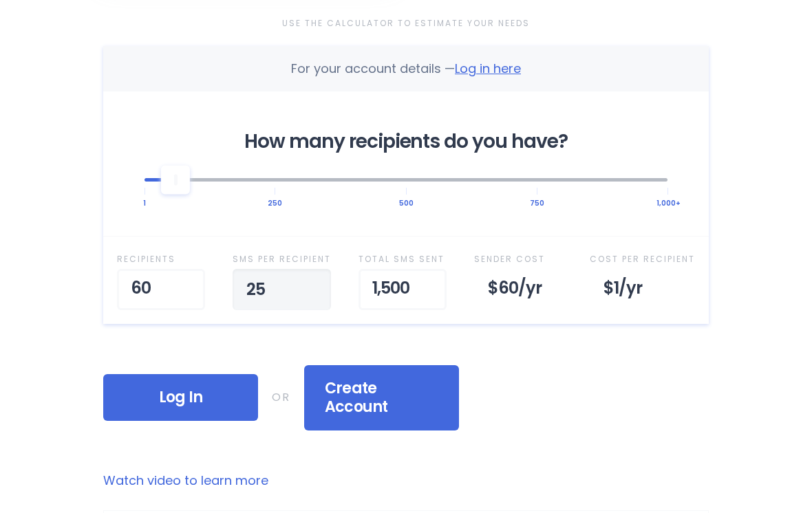 This screenshot has width=812, height=513. Describe the element at coordinates (403, 260) in the screenshot. I see `div: Total SMS Sent` at that location.